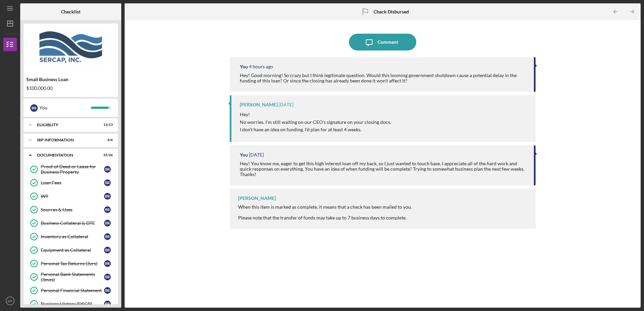  What do you see at coordinates (256, 155) in the screenshot?
I see `time: 2025-09-22 15:22` at bounding box center [256, 155].